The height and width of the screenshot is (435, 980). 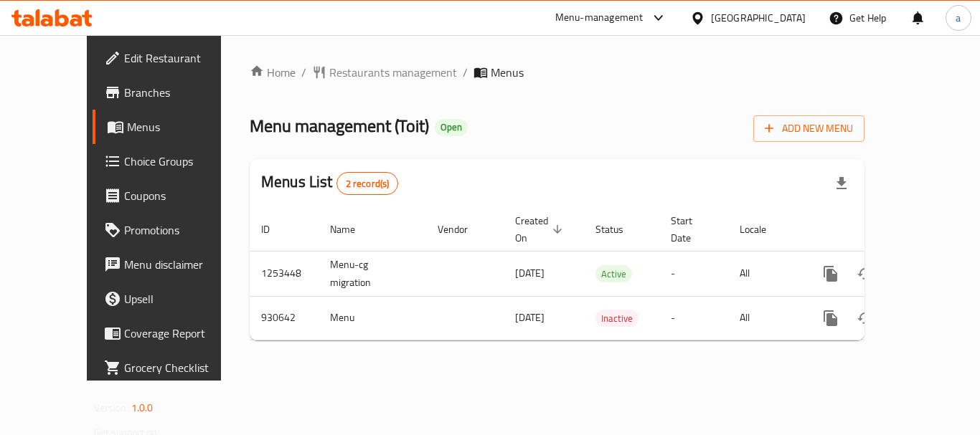 What do you see at coordinates (393, 72) in the screenshot?
I see `span: Restaurants management` at bounding box center [393, 72].